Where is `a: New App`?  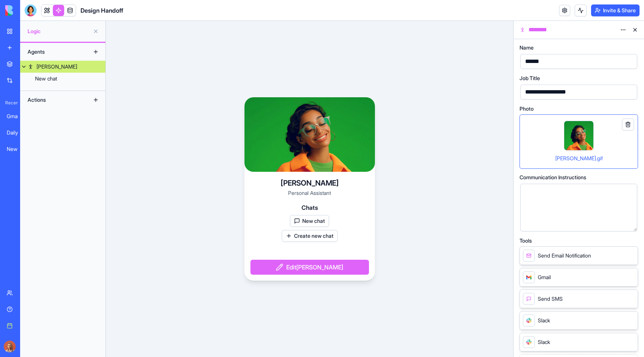 a: New App is located at coordinates (17, 149).